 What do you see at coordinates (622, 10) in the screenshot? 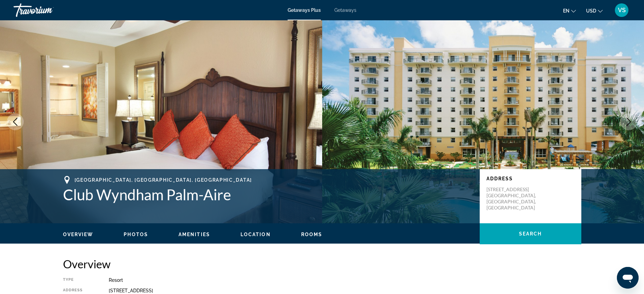
I see `span: VS` at bounding box center [622, 10].